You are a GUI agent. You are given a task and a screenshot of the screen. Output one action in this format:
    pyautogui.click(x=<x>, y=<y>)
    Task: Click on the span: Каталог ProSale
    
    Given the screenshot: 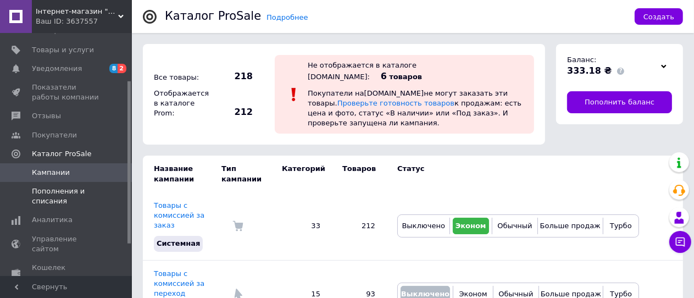 What is the action you would take?
    pyautogui.click(x=62, y=154)
    